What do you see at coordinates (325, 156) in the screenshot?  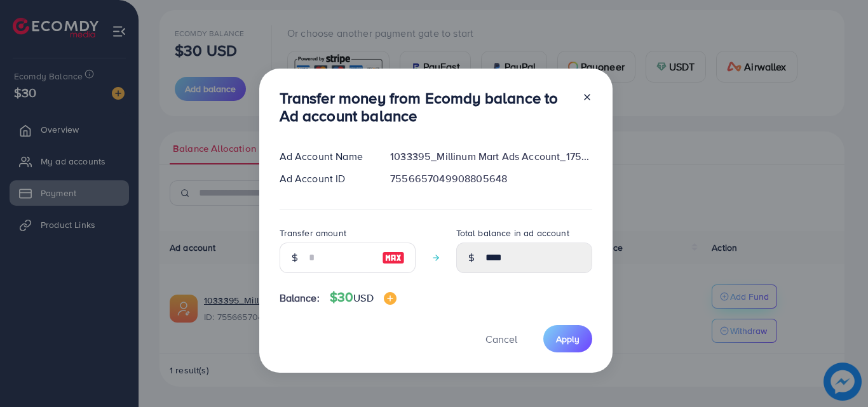 I see `div: Ad Account Name` at bounding box center [325, 156].